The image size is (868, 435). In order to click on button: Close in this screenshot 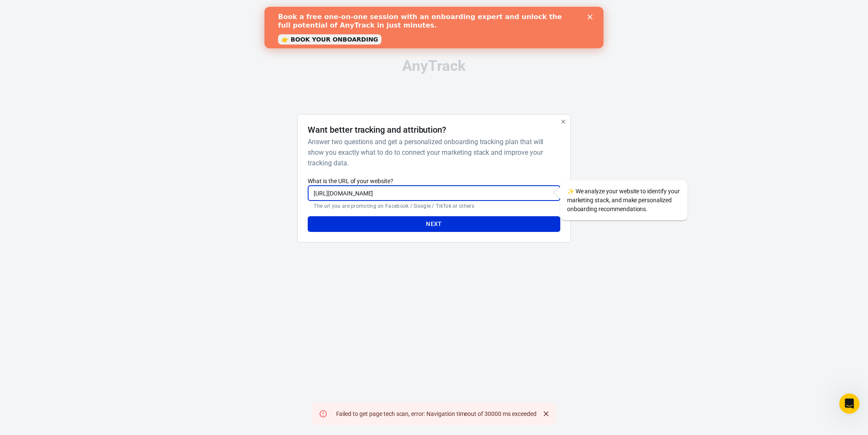, I will do `click(546, 414)`.